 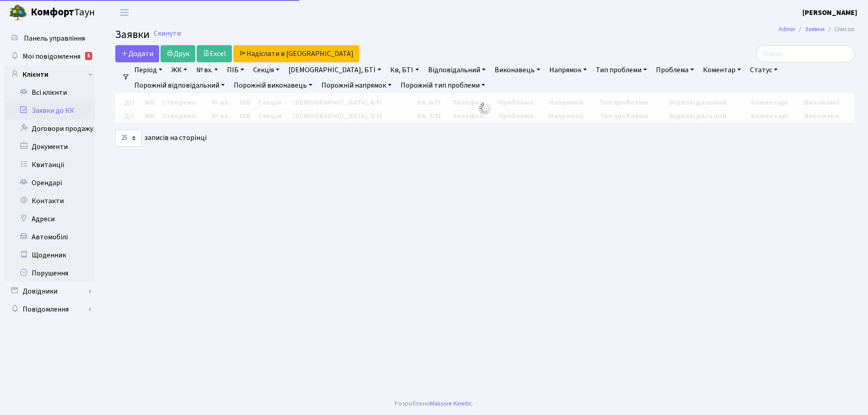 What do you see at coordinates (816, 29) in the screenshot?
I see `nav: breadcrumb` at bounding box center [816, 29].